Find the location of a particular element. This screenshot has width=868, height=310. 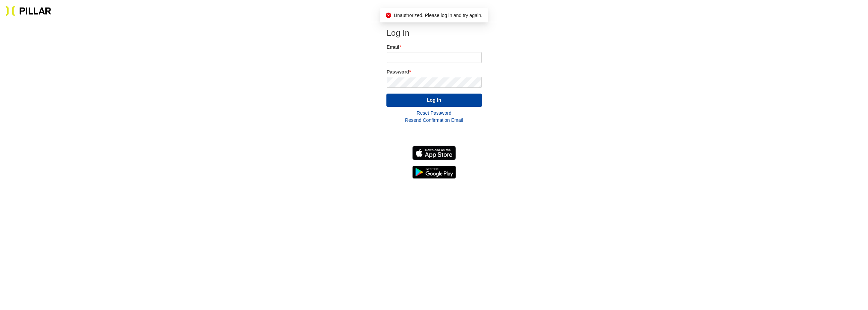

button: Log In is located at coordinates (434, 100).